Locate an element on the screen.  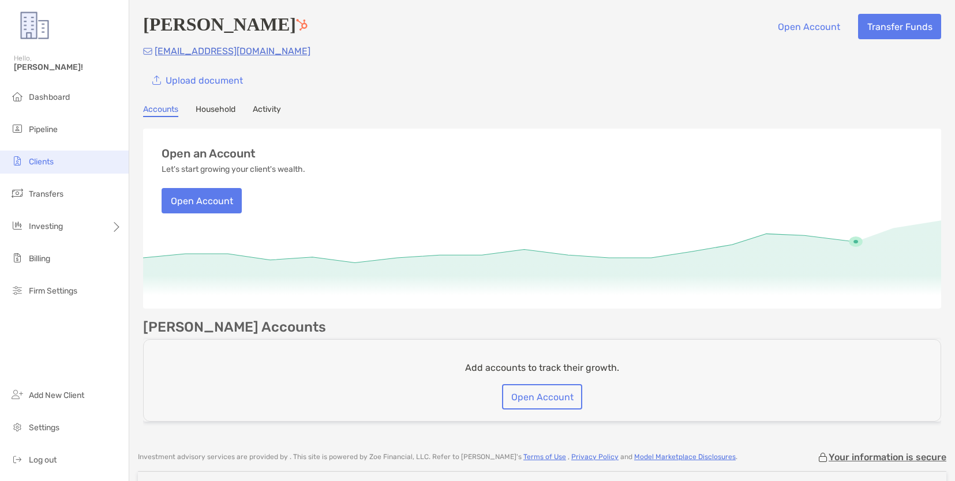
img: investing icon is located at coordinates (17, 226).